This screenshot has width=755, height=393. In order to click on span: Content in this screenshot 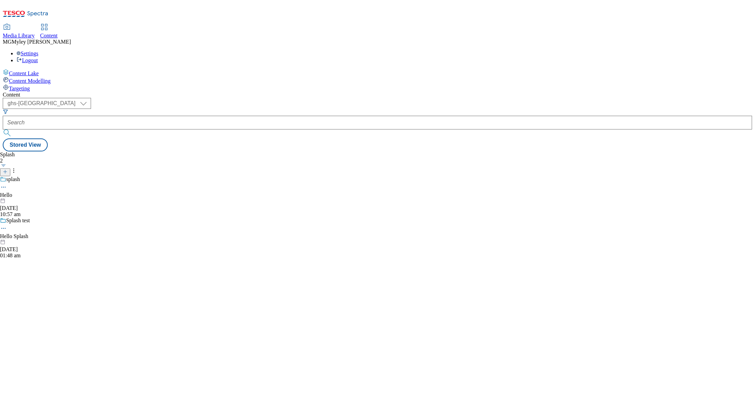, I will do `click(49, 35)`.